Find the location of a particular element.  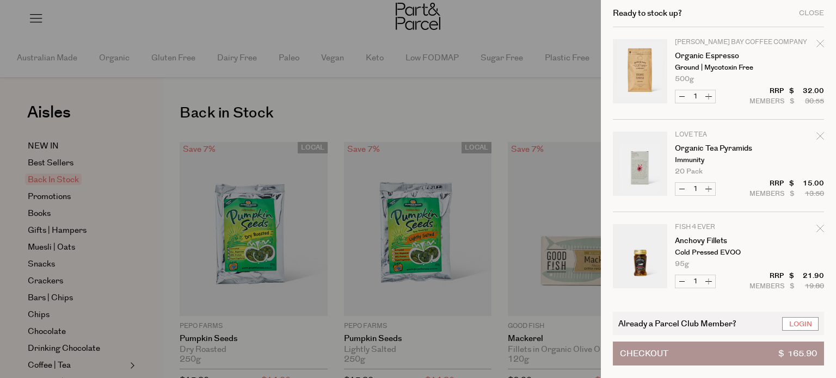

button: Checkout$ 165.90 is located at coordinates (718, 354).